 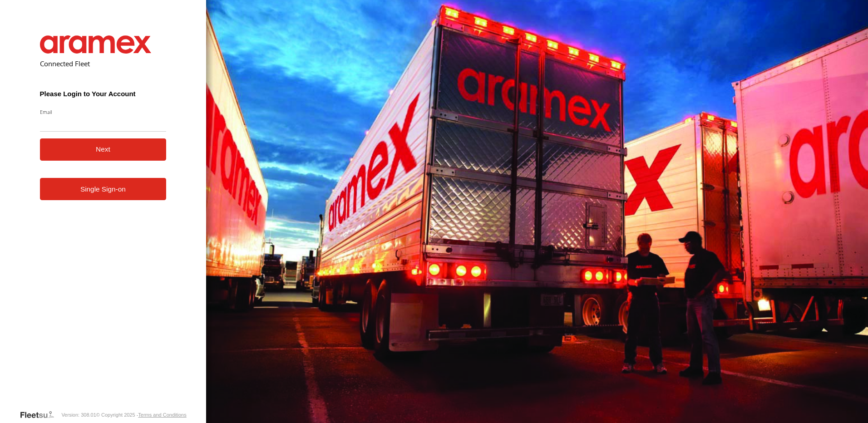 What do you see at coordinates (162, 415) in the screenshot?
I see `a: Terms and Conditions` at bounding box center [162, 415].